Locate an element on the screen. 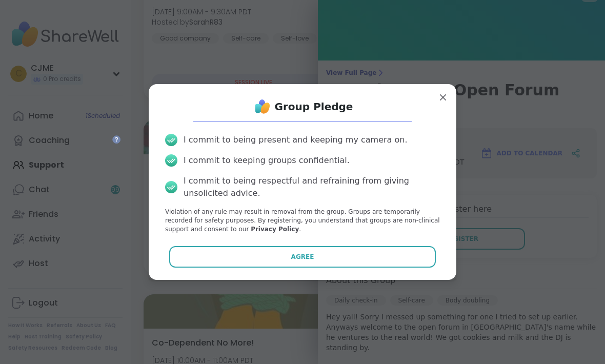 Image resolution: width=605 pixels, height=364 pixels. a: Privacy Policy is located at coordinates (275, 229).